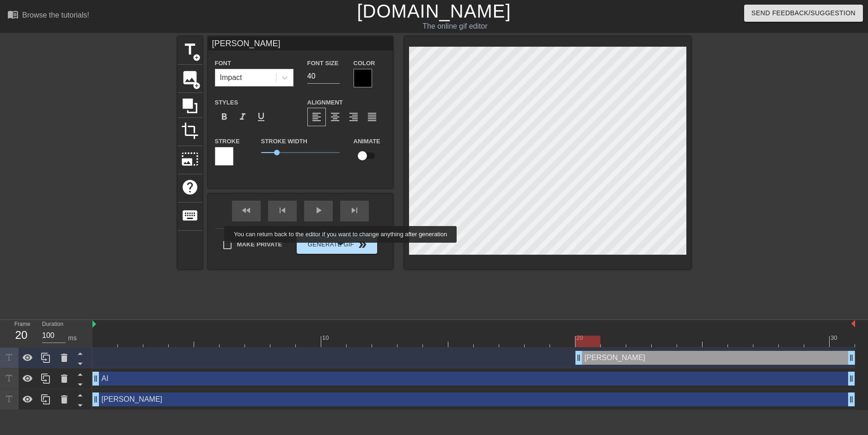 This screenshot has height=435, width=868. I want to click on span: menu_book, so click(13, 15).